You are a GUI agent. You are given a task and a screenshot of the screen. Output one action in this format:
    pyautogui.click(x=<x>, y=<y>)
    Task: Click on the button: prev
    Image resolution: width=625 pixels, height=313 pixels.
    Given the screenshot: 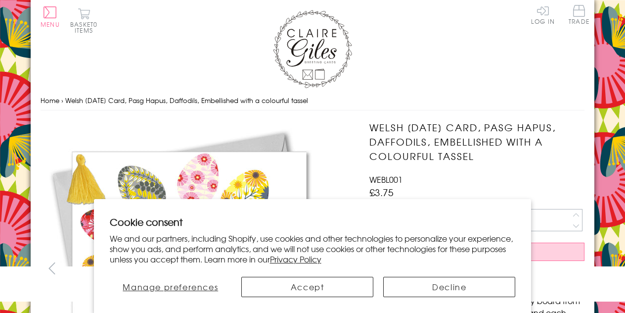 What is the action you would take?
    pyautogui.click(x=51, y=268)
    